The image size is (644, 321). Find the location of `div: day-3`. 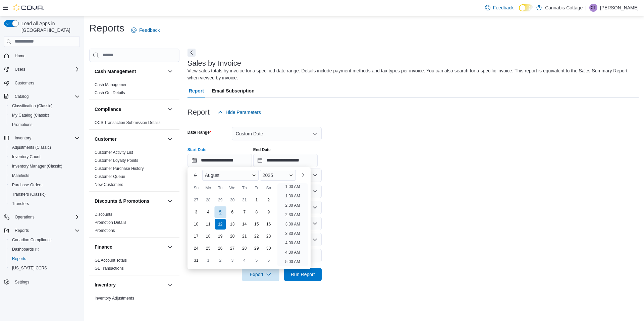

div: day-3 is located at coordinates (232, 261).